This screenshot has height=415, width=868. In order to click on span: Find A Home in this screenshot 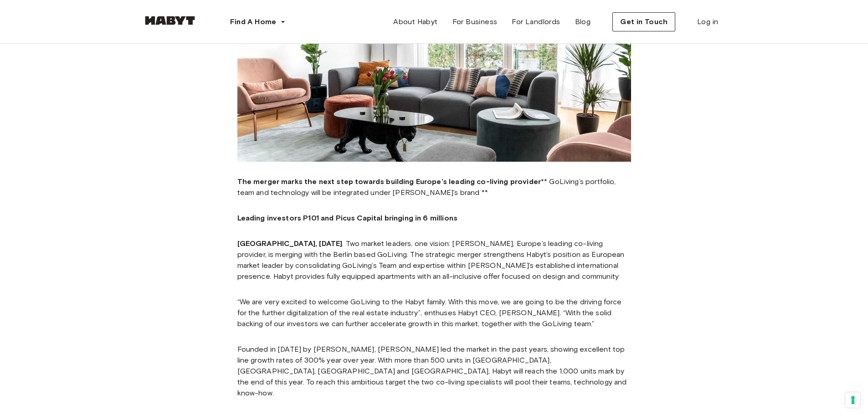, I will do `click(254, 22)`.